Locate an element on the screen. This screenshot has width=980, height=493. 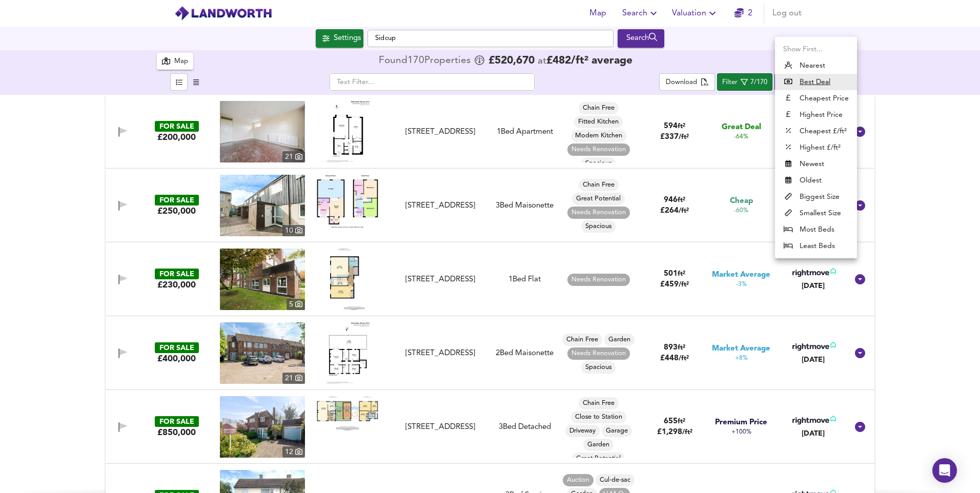
li: Oldest is located at coordinates (816, 181).